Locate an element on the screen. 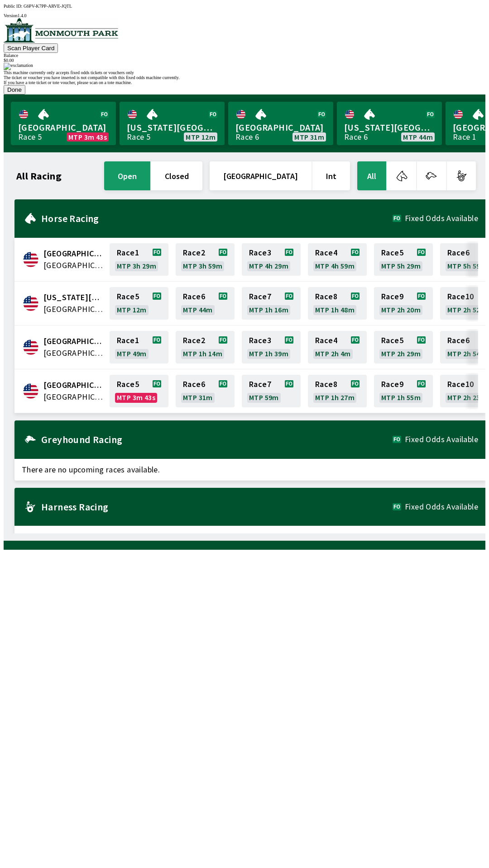  a: Race4MTP 2h 4m is located at coordinates (337, 348).